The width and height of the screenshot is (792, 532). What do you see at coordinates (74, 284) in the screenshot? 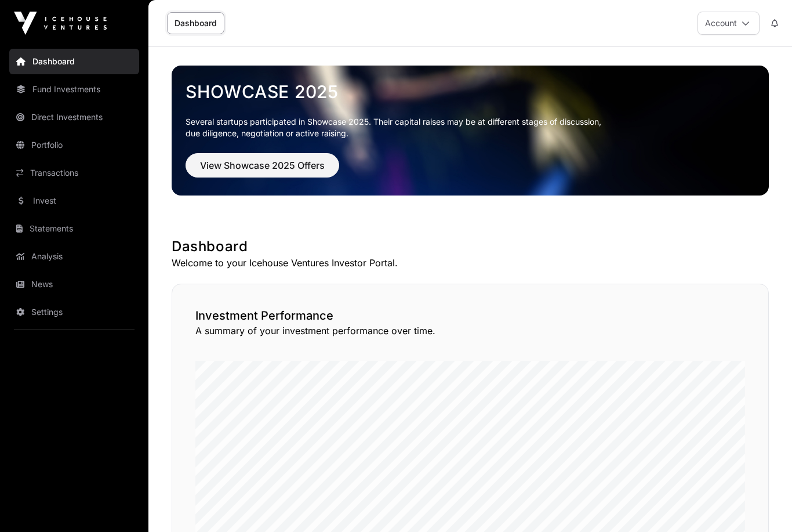
I see `a: News` at bounding box center [74, 284].